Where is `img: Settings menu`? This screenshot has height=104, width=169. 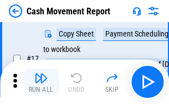 img: Settings menu is located at coordinates (154, 11).